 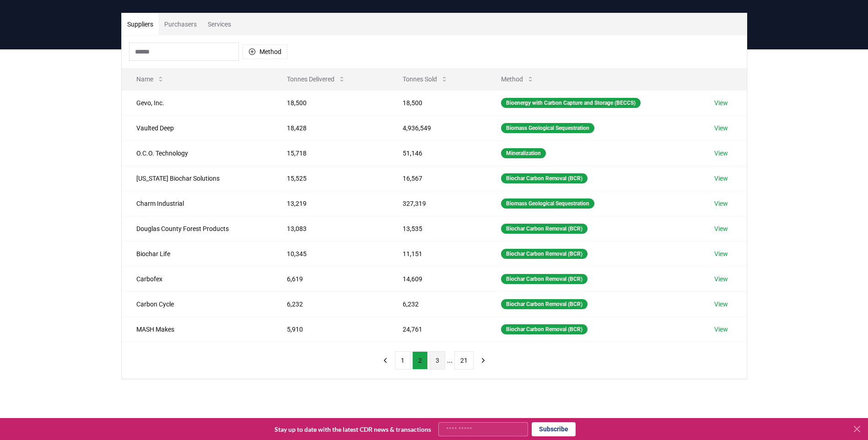 I want to click on td: 327,319, so click(x=437, y=204).